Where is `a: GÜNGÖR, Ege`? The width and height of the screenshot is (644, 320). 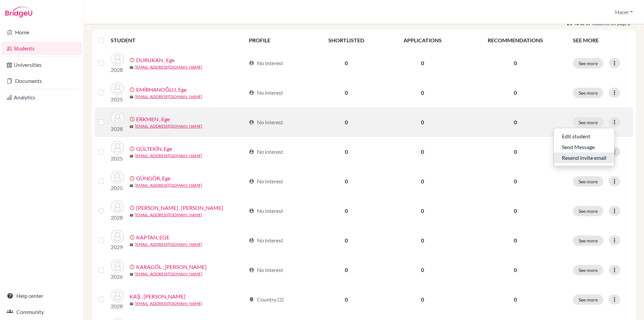 a: GÜNGÖR, Ege is located at coordinates (153, 178).